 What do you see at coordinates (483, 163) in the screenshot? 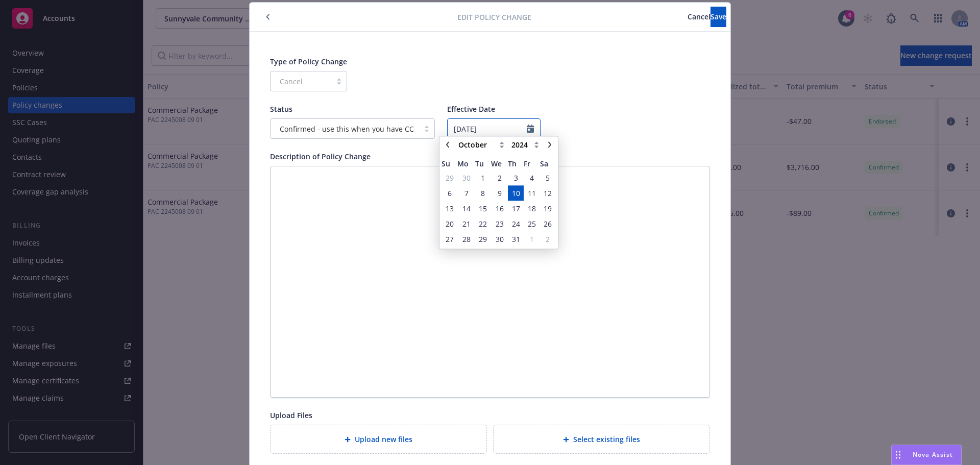
I see `span: Tu` at bounding box center [483, 163].